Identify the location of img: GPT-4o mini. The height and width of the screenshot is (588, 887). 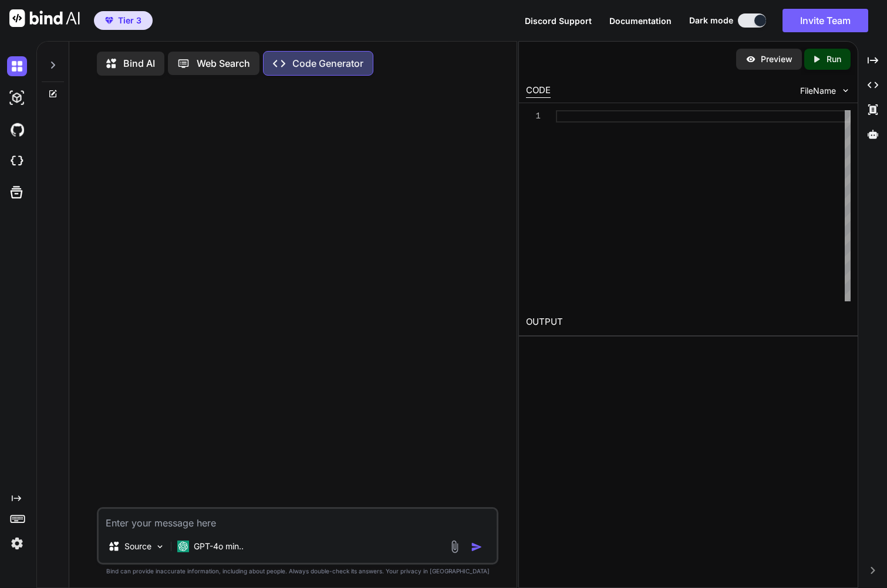
(183, 546).